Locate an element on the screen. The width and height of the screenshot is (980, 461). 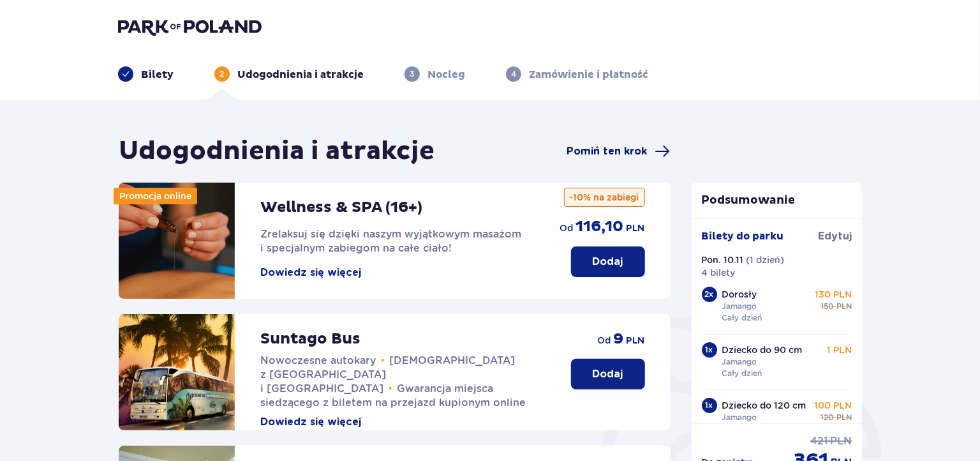
div: Bilety is located at coordinates (145, 74).